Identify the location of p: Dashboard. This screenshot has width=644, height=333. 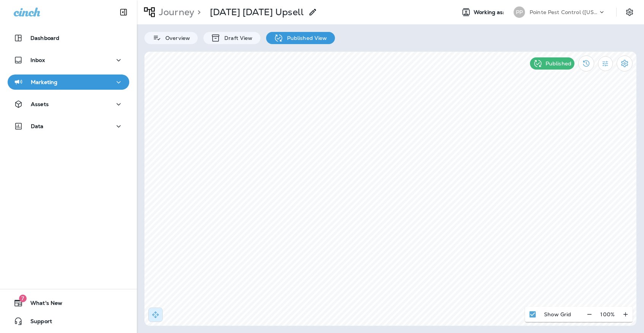
(45, 38).